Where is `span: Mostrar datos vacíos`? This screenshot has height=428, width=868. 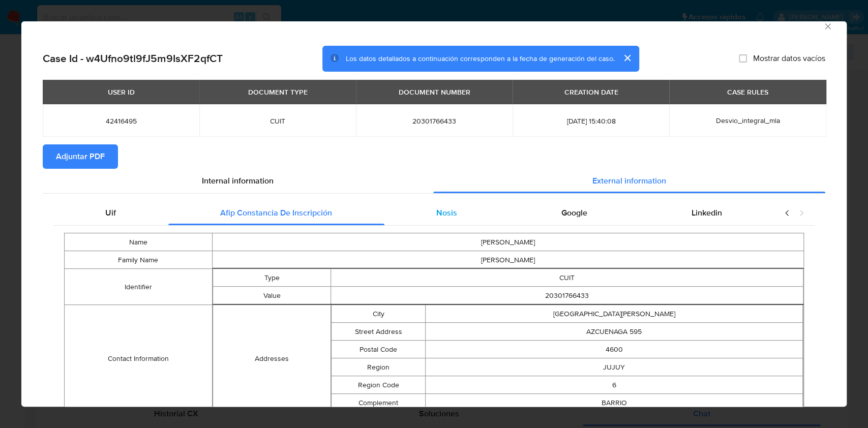
span: Mostrar datos vacíos is located at coordinates (789, 58).